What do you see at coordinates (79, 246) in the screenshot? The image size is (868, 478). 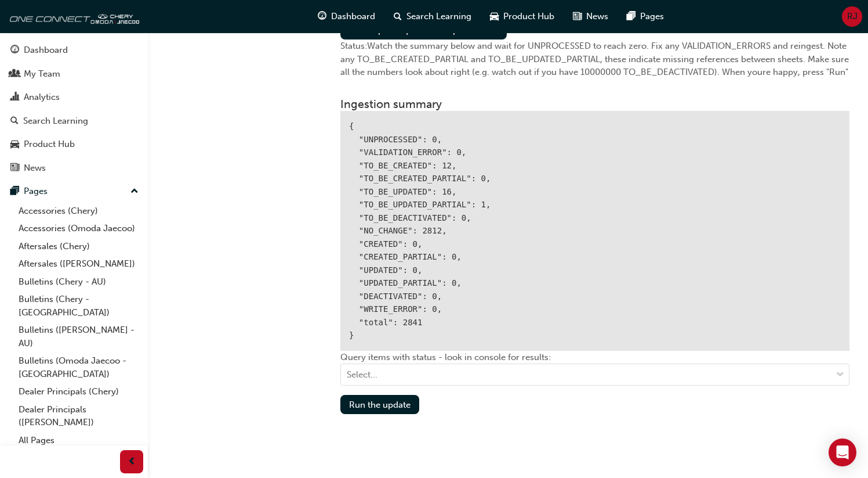 I see `a: Aftersales (Chery)` at bounding box center [79, 246].